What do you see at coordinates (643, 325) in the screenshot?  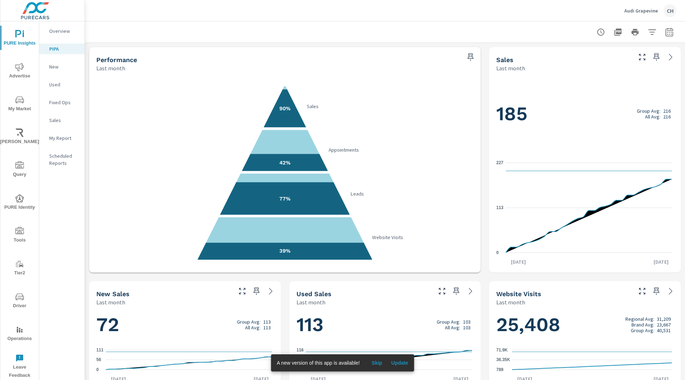 I see `p: Brand Avg:` at bounding box center [643, 325].